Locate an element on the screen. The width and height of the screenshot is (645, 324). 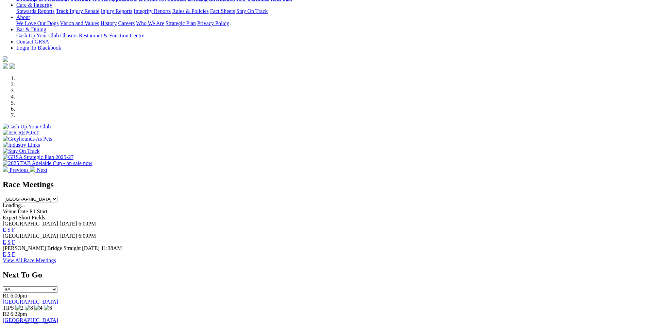
a: Chasers Restaurant & Function Centre is located at coordinates (102, 35).